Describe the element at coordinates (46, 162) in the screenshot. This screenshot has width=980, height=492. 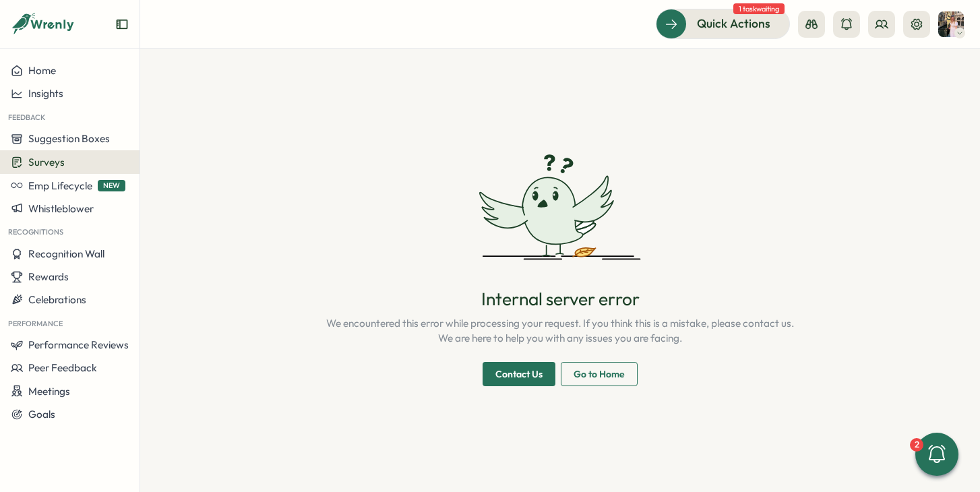
I see `span: Surveys` at that location.